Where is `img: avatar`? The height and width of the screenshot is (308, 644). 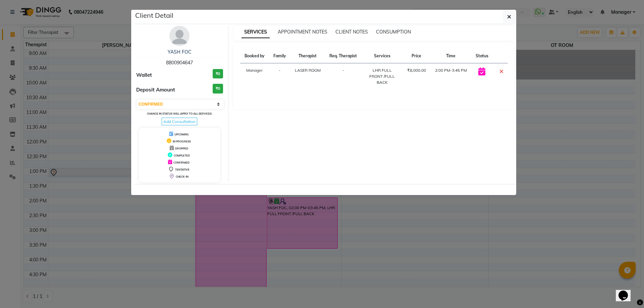
img: avatar is located at coordinates (180, 36).